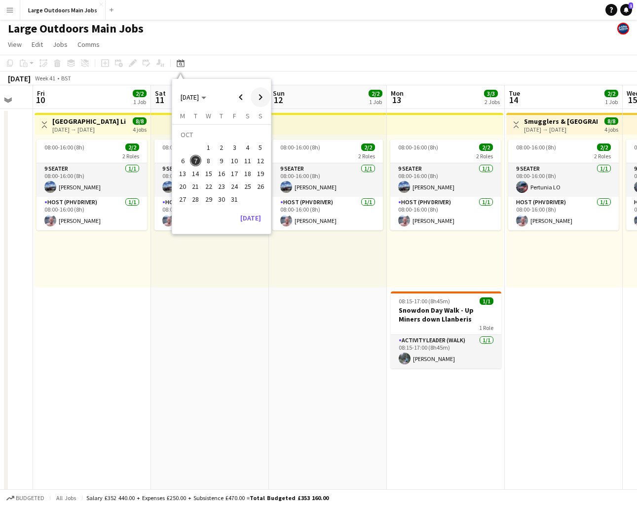  What do you see at coordinates (221, 161) in the screenshot?
I see `span: 9` at bounding box center [221, 161].